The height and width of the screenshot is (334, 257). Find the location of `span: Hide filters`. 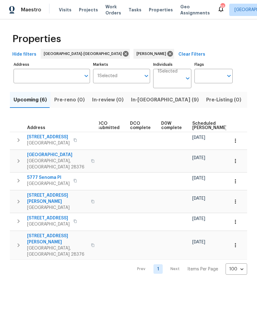

span: Hide filters is located at coordinates (24, 54).